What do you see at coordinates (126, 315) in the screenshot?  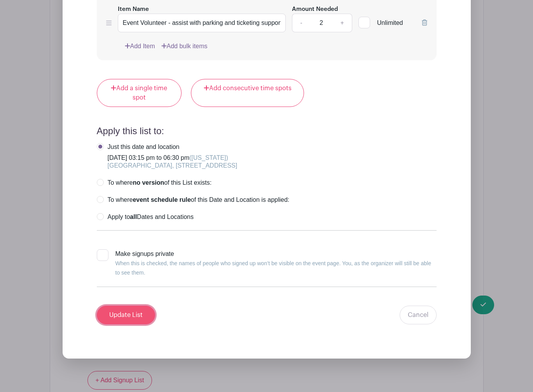 I see `input: Update List` at bounding box center [126, 315].